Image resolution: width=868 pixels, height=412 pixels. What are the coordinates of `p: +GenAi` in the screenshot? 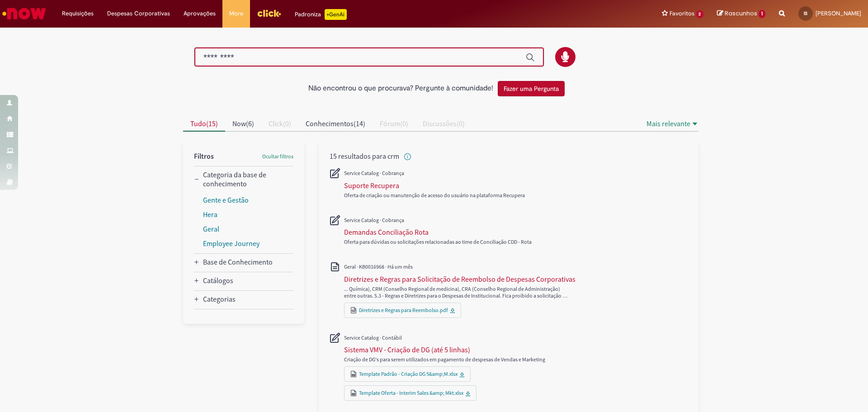 It's located at (336, 14).